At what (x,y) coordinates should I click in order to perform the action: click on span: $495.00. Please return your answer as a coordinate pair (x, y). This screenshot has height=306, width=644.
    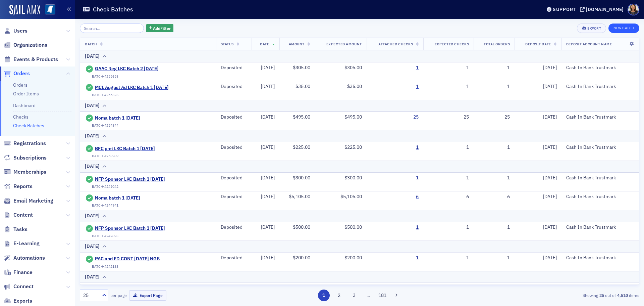
    Looking at the image, I should click on (302, 117).